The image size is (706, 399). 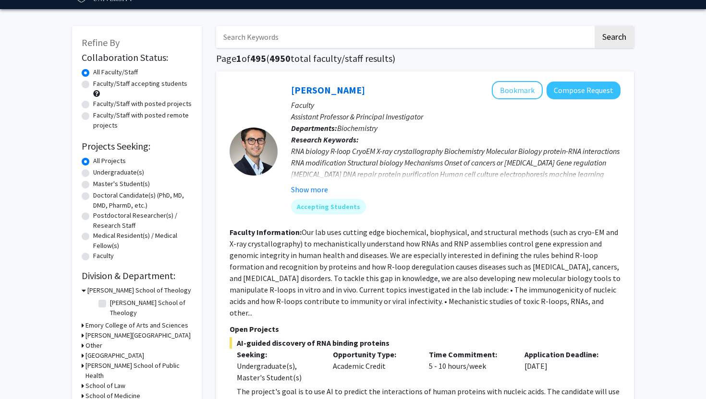 What do you see at coordinates (265, 232) in the screenshot?
I see `b: Faculty Information:` at bounding box center [265, 232].